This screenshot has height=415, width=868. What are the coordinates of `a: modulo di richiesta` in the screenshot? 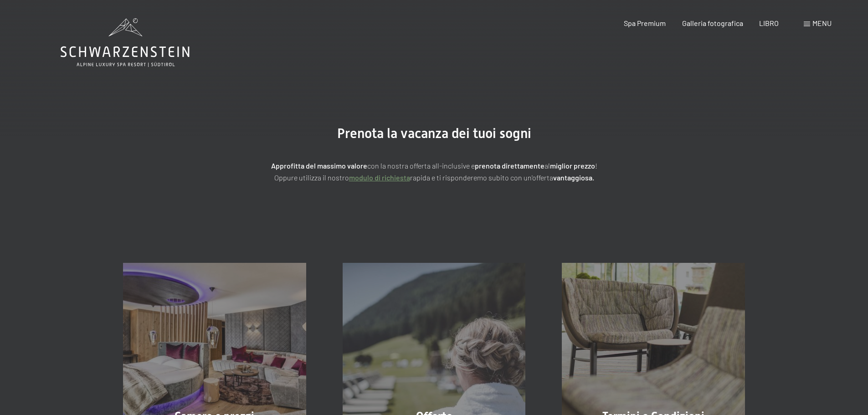 It's located at (380, 177).